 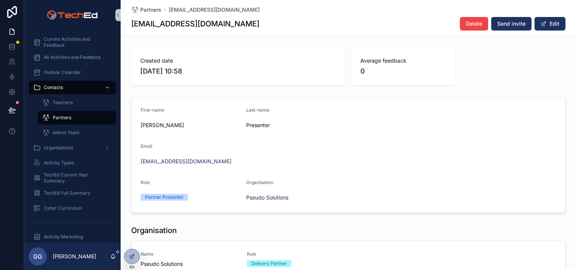 What do you see at coordinates (72, 15) in the screenshot?
I see `img: App logo` at bounding box center [72, 15].